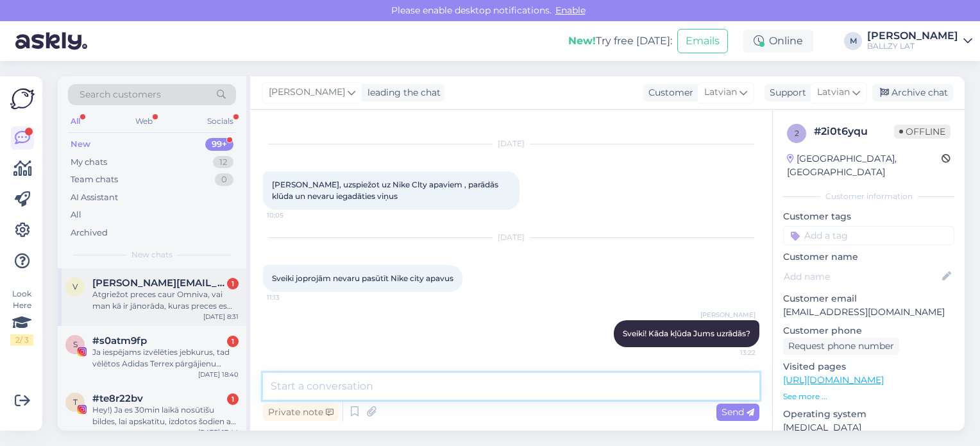  What do you see at coordinates (143, 121) in the screenshot?
I see `div: Web` at bounding box center [143, 121].